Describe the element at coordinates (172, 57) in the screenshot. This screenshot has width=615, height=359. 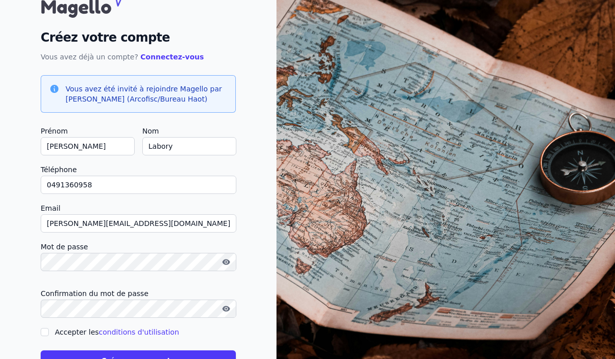
I see `a: Connectez-vous` at that location.